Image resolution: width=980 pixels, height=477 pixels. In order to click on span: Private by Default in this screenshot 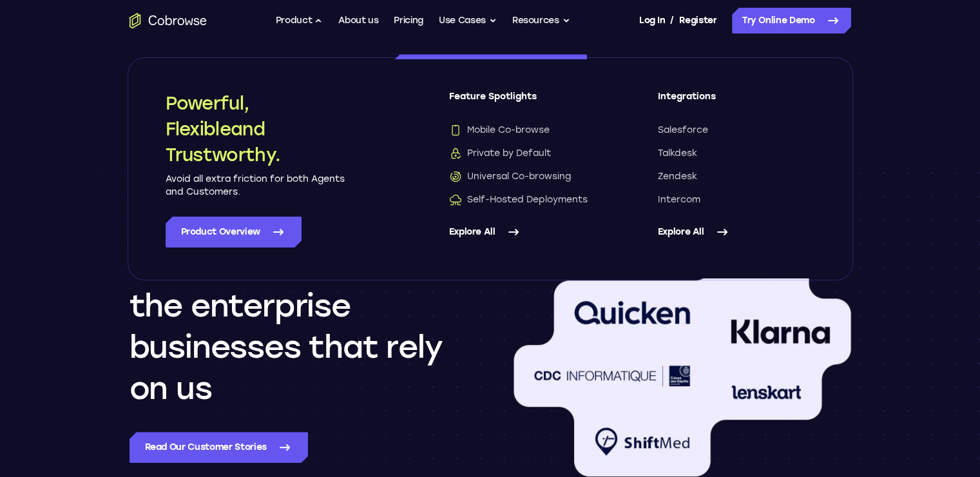, I will do `click(500, 154)`.